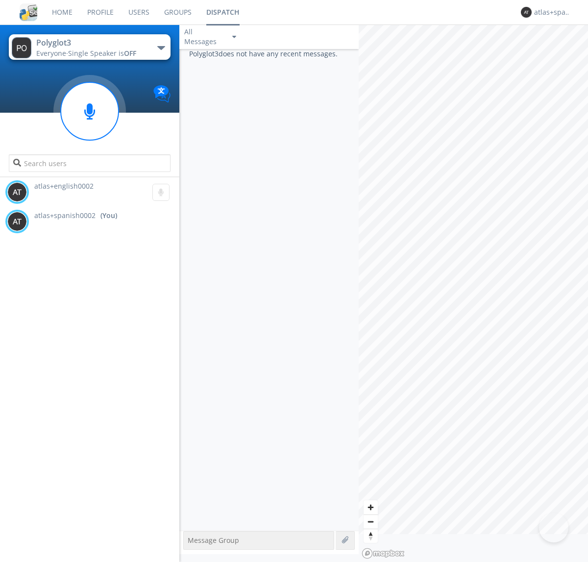 The height and width of the screenshot is (562, 588). I want to click on div: atlas+spanish0002, so click(552, 12).